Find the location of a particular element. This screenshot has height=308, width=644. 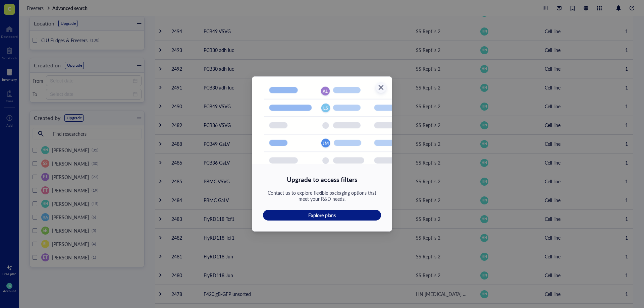

div: Upgrade to access filters is located at coordinates (322, 180).